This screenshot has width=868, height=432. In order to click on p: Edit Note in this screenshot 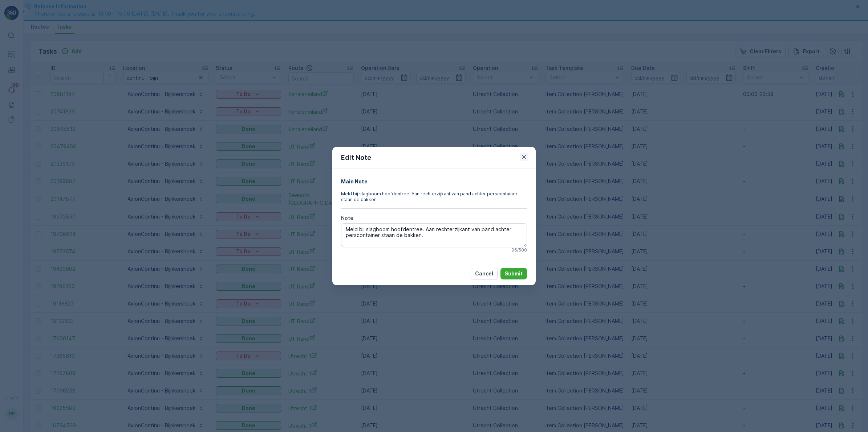, I will do `click(356, 158)`.